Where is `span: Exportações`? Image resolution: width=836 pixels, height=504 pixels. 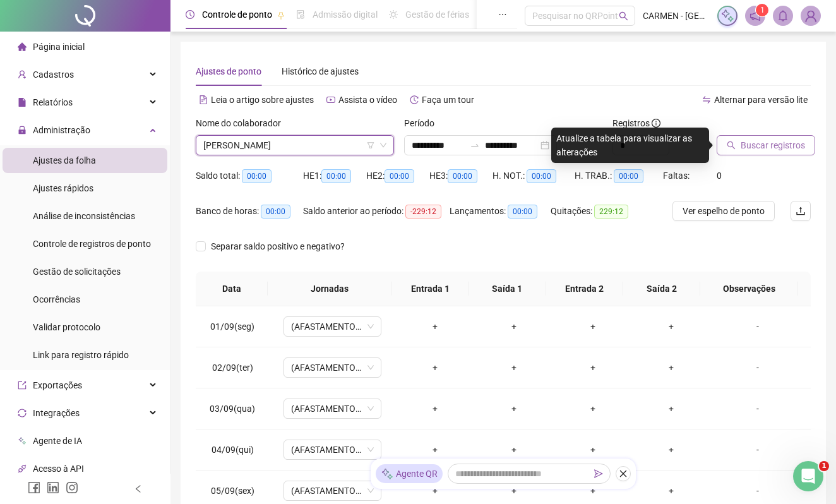 span: Exportações is located at coordinates (57, 385).